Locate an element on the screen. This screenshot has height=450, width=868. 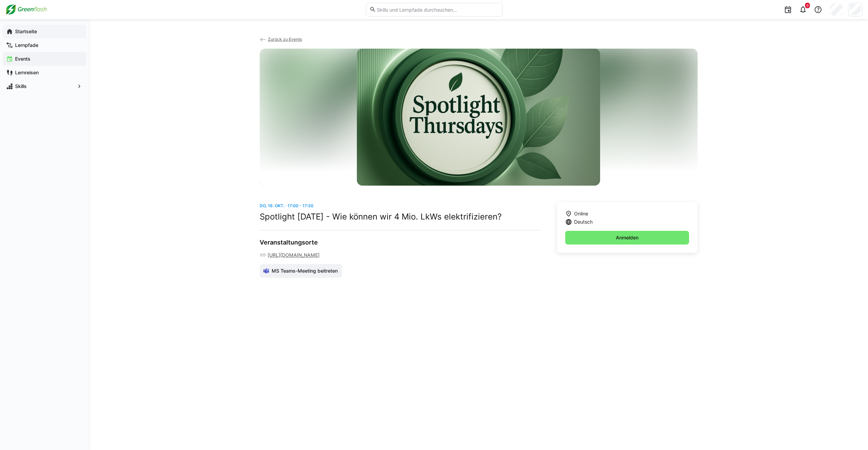
input: Skills und Lernpfade durchsuchen… is located at coordinates (437, 10).